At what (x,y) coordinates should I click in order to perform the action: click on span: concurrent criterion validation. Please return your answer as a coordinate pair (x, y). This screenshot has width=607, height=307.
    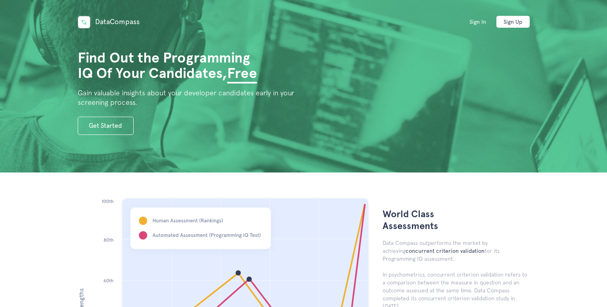
    Looking at the image, I should click on (444, 251).